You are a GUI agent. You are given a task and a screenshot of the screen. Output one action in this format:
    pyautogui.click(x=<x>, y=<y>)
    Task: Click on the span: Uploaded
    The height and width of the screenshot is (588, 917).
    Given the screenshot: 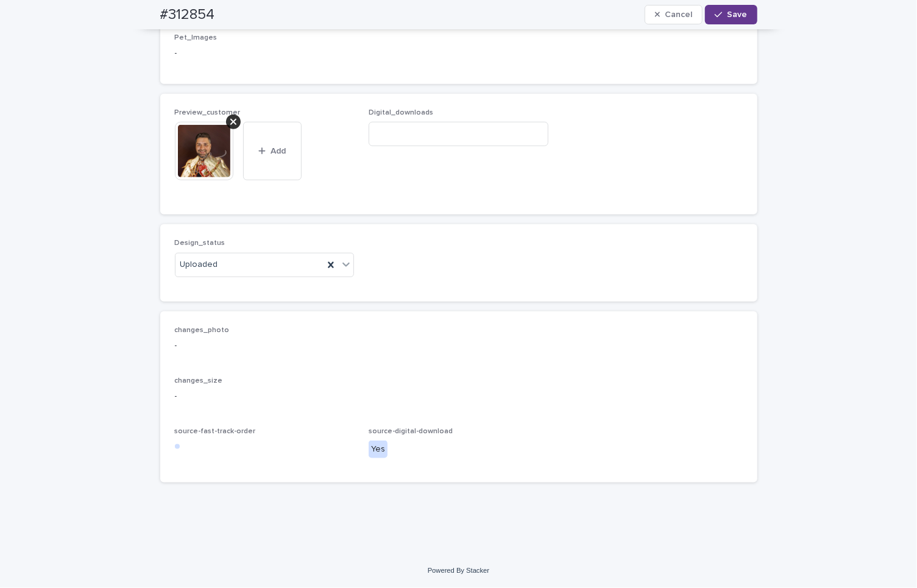 What is the action you would take?
    pyautogui.click(x=200, y=264)
    